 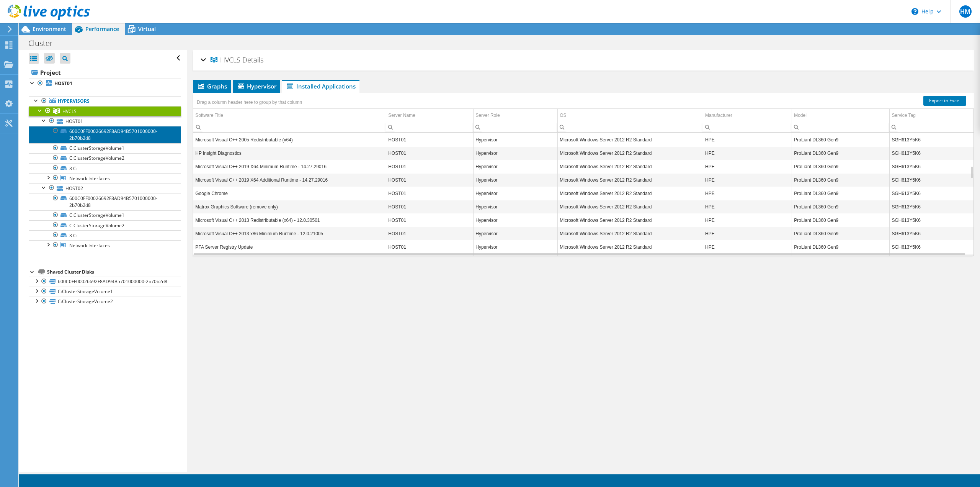 What do you see at coordinates (290, 207) in the screenshot?
I see `td: Column Software Title, Value Matrox Graphics Software (remove only)` at bounding box center [290, 207].